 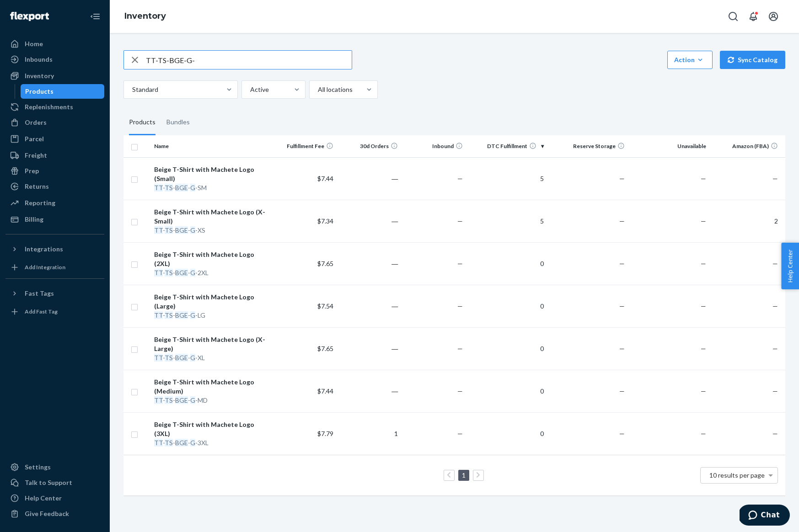 What do you see at coordinates (37, 186) in the screenshot?
I see `div: Returns` at bounding box center [37, 186].